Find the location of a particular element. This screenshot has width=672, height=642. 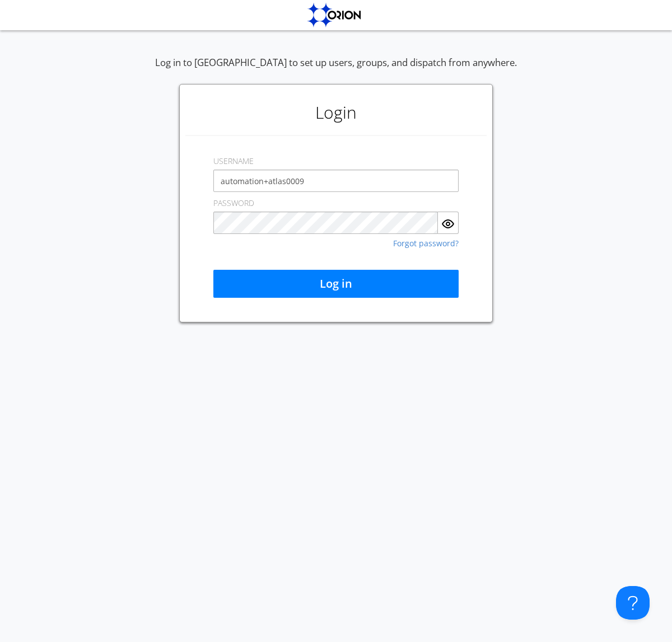

label: USERNAME is located at coordinates (233, 161).